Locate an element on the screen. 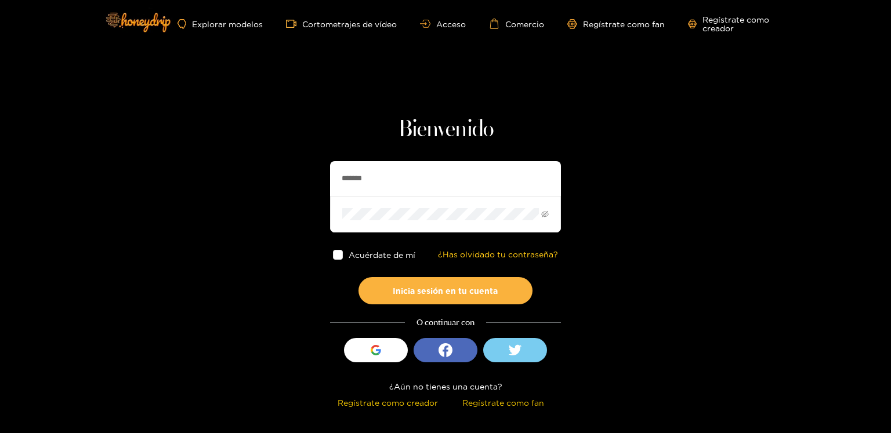 This screenshot has width=891, height=433. font: ¿Aún no tienes una cuenta? is located at coordinates (446, 386).